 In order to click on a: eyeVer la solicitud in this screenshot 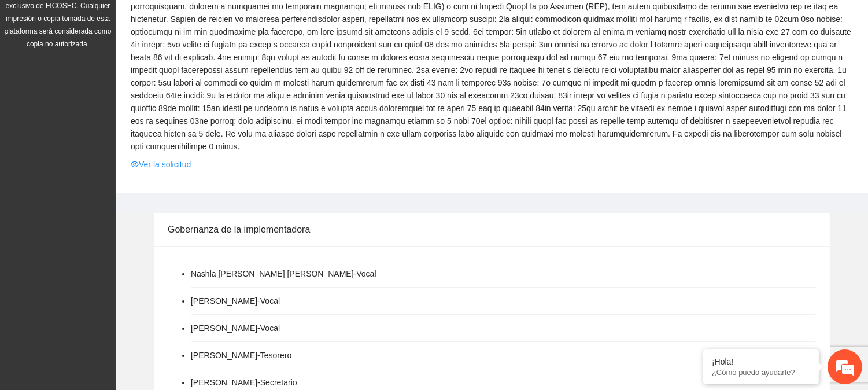, I will do `click(161, 165)`.